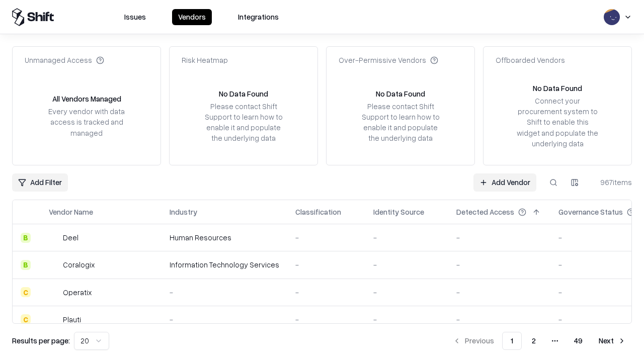  Describe the element at coordinates (41, 340) in the screenshot. I see `p: Results per page:` at that location.